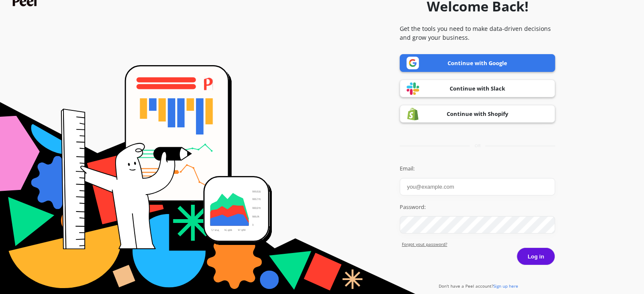 The width and height of the screenshot is (644, 294). I want to click on img: Slack logo, so click(413, 89).